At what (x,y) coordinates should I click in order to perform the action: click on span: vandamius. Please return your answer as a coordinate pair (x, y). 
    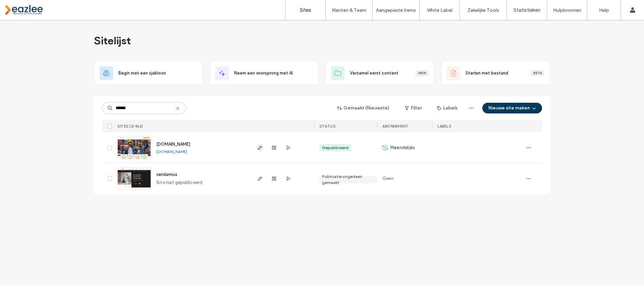
    Looking at the image, I should click on (167, 174).